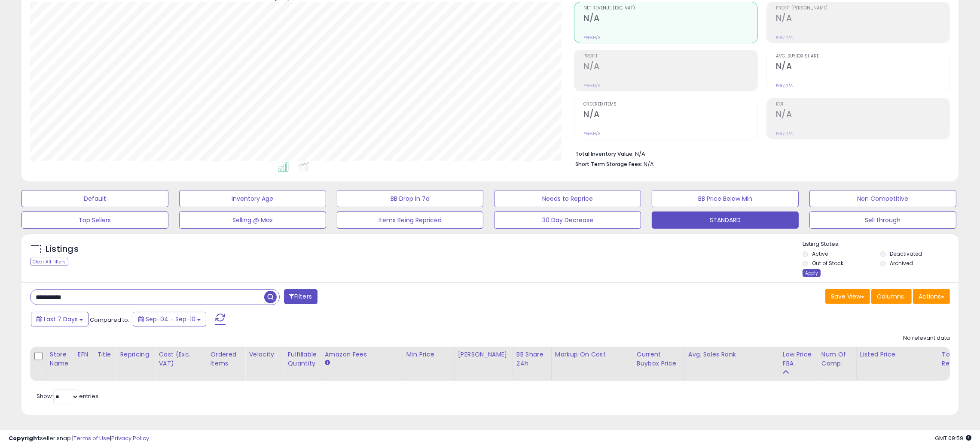 This screenshot has height=447, width=980. What do you see at coordinates (109, 320) in the screenshot?
I see `span: Compared to:` at bounding box center [109, 320].